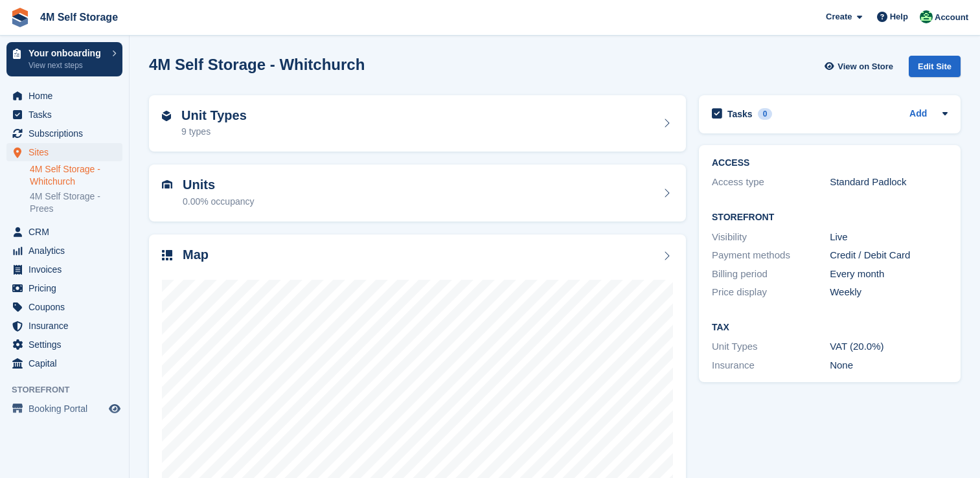 The width and height of the screenshot is (980, 478). What do you see at coordinates (67, 96) in the screenshot?
I see `span: Home` at bounding box center [67, 96].